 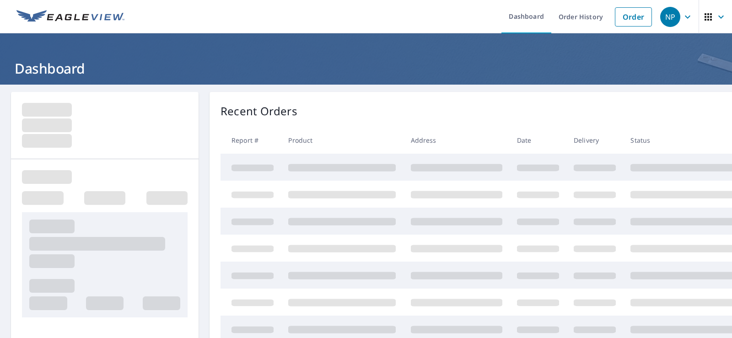 I want to click on th: Product, so click(x=342, y=140).